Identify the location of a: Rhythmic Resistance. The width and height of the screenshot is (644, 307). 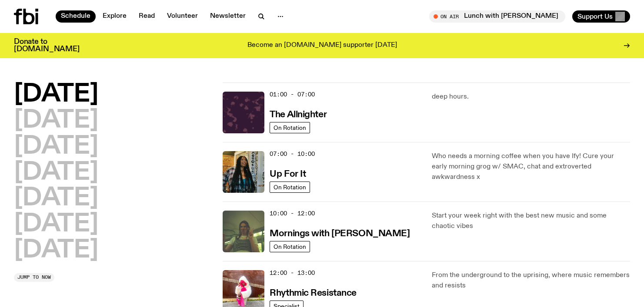
(313, 292).